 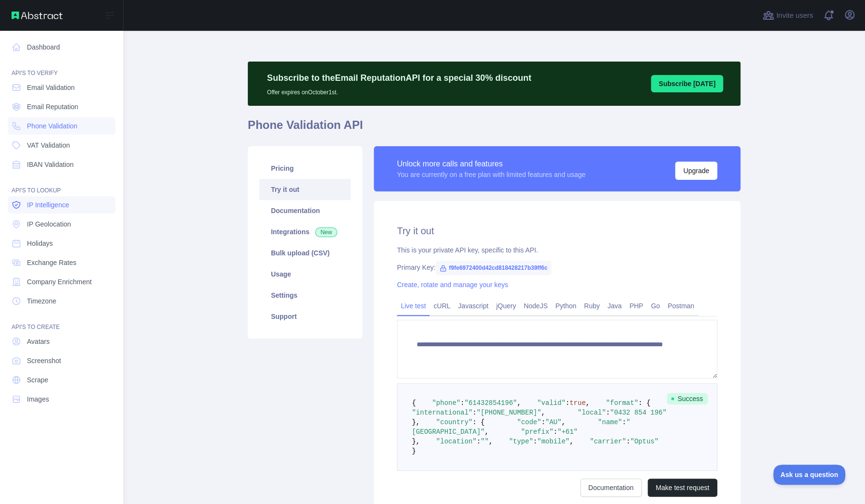 What do you see at coordinates (305, 316) in the screenshot?
I see `a: Support` at bounding box center [305, 316].